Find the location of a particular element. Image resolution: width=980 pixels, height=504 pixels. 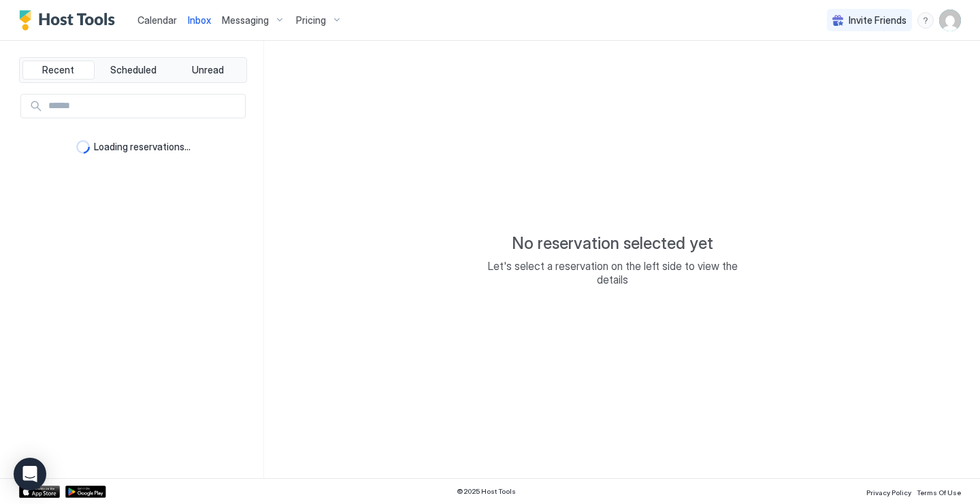

button: Unread is located at coordinates (208, 70).